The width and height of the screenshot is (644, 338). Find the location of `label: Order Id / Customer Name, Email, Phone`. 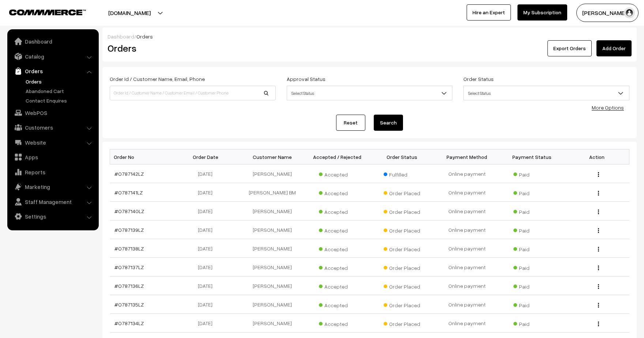

label: Order Id / Customer Name, Email, Phone is located at coordinates (157, 79).